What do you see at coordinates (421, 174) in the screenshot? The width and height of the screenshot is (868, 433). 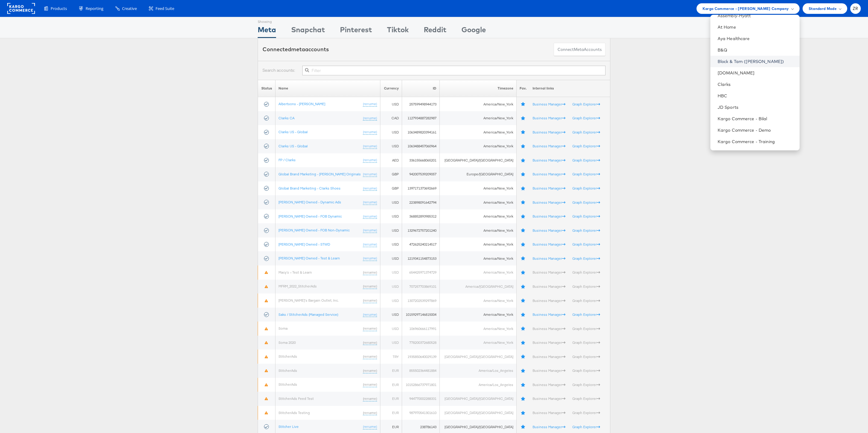 I see `td: 942007539209057` at bounding box center [421, 174].